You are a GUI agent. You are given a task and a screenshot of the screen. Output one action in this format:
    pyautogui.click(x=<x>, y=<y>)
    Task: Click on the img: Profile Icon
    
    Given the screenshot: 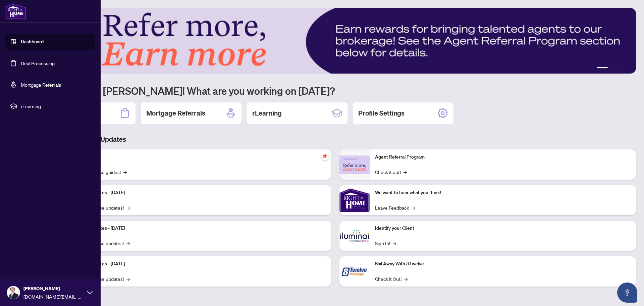 What is the action you would take?
    pyautogui.click(x=14, y=292)
    